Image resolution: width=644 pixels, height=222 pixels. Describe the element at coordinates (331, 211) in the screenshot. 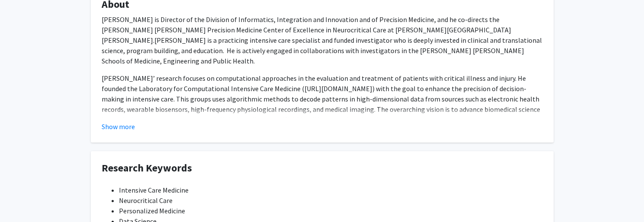

I see `li: Personalized Medicine` at that location.